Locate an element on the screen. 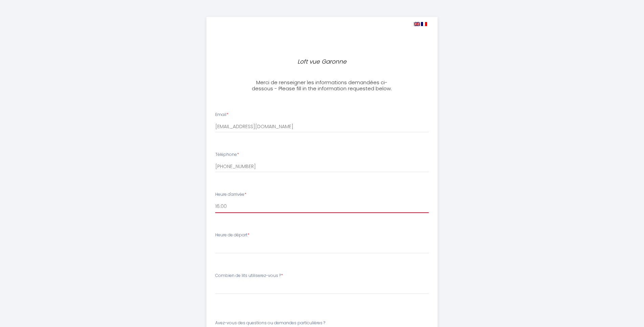 Image resolution: width=644 pixels, height=327 pixels. img: en.png is located at coordinates (417, 24).